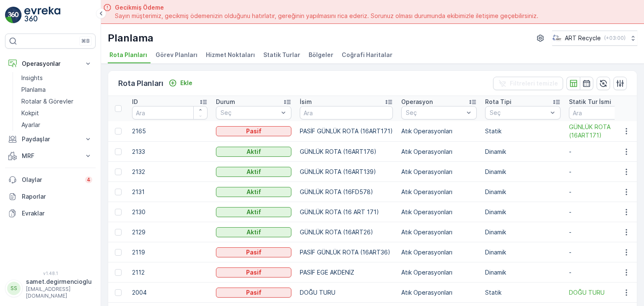 This screenshot has width=644, height=306. I want to click on p: Paydaşlar, so click(50, 139).